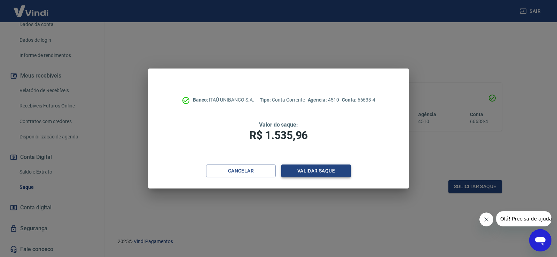  What do you see at coordinates (241, 171) in the screenshot?
I see `button: Cancelar` at bounding box center [241, 171].